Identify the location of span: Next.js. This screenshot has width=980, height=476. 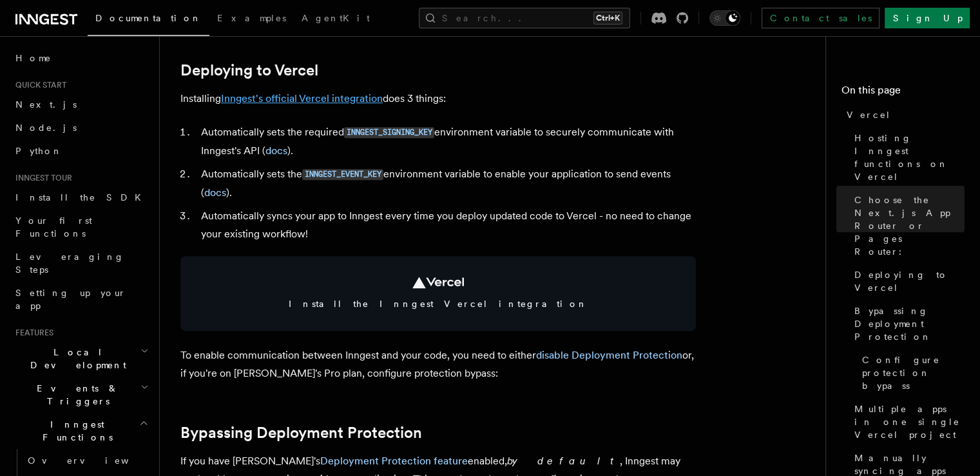
(46, 104).